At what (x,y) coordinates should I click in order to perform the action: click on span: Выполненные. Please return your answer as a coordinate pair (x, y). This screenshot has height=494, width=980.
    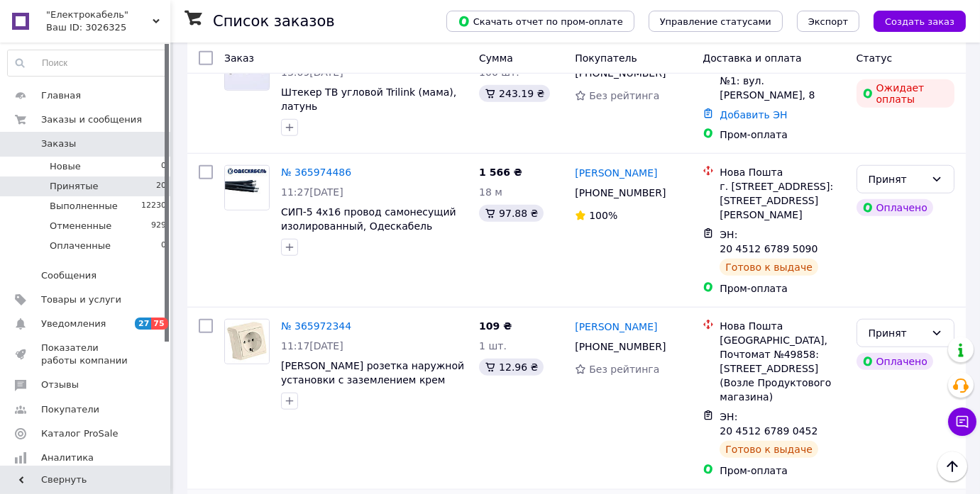
    Looking at the image, I should click on (84, 206).